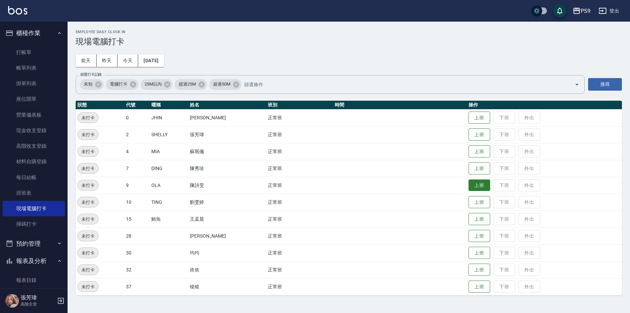 Image resolution: width=630 pixels, height=313 pixels. What do you see at coordinates (100, 105) in the screenshot?
I see `th: 狀態` at bounding box center [100, 105].